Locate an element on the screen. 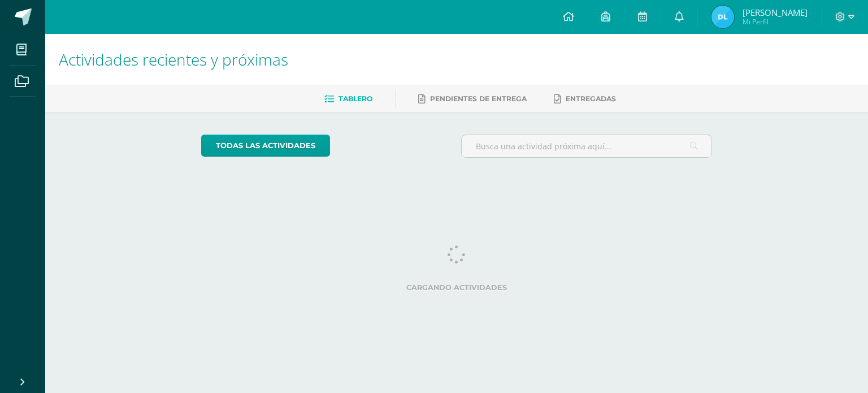  input: Busca una actividad próxima aquí... is located at coordinates (587, 145).